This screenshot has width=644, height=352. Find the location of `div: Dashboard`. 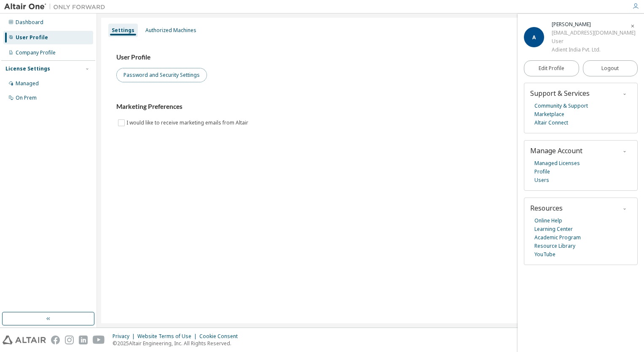

div: Dashboard is located at coordinates (29, 22).